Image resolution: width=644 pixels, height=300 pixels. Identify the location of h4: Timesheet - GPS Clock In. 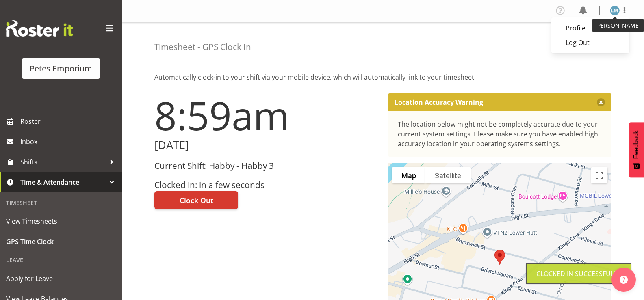
(203, 47).